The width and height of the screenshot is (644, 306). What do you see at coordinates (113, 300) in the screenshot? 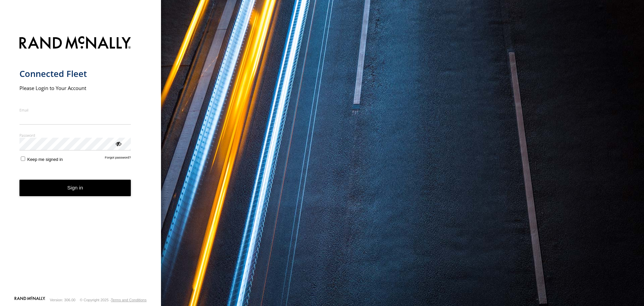
I see `div: © Copyright 2025 -` at bounding box center [113, 300].